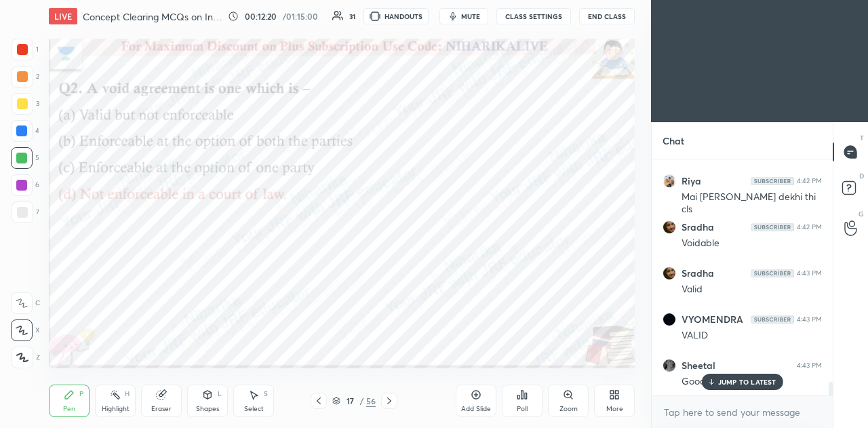 The image size is (868, 428). I want to click on div: X, so click(25, 330).